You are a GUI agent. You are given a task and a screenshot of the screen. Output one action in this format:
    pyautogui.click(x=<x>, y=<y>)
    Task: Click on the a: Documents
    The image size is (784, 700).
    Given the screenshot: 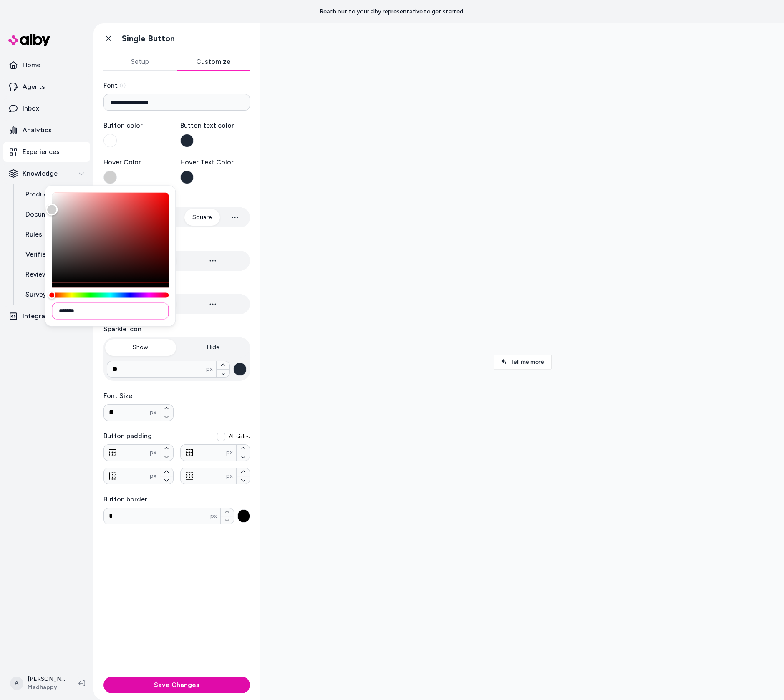 What is the action you would take?
    pyautogui.click(x=53, y=214)
    